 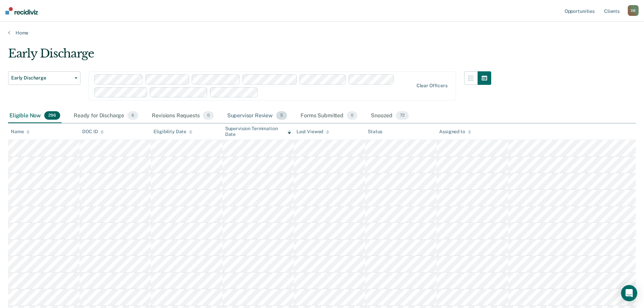 What do you see at coordinates (282, 116) in the screenshot?
I see `span: 5` at bounding box center [282, 116].